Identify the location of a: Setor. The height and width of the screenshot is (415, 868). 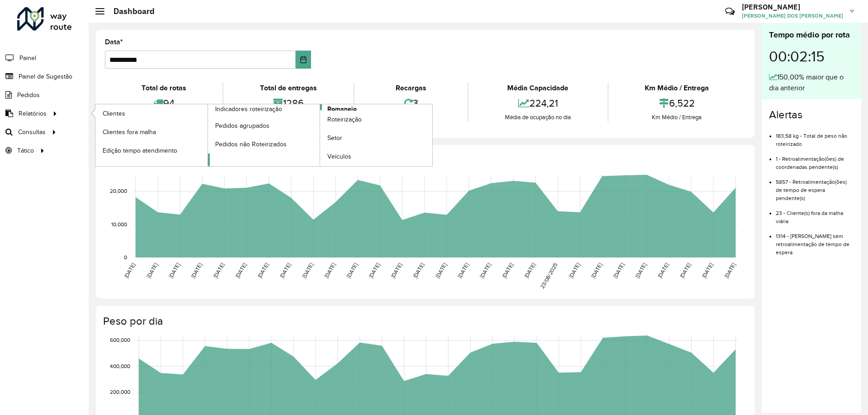
(376, 139).